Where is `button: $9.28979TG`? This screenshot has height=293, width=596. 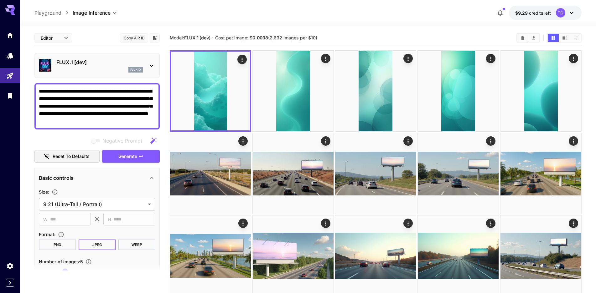 button: $9.28979TG is located at coordinates (545, 13).